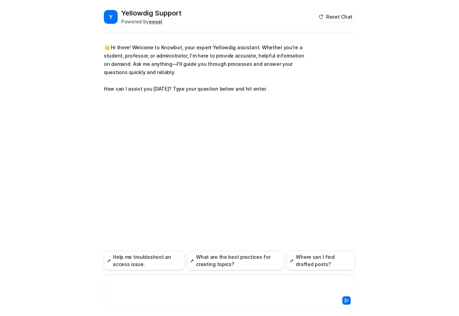 This screenshot has width=459, height=316. Describe the element at coordinates (151, 21) in the screenshot. I see `div: Powered by` at that location.